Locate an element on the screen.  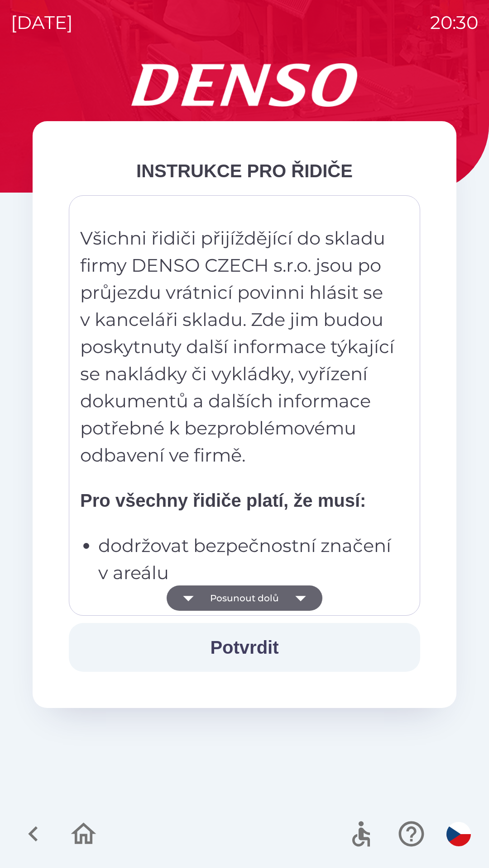
img: cs flag is located at coordinates (458, 834).